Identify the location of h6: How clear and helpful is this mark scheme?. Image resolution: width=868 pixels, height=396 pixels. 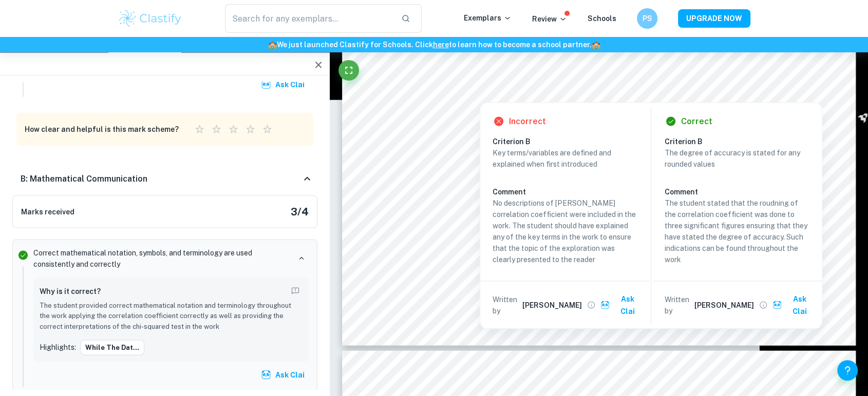
(102, 129).